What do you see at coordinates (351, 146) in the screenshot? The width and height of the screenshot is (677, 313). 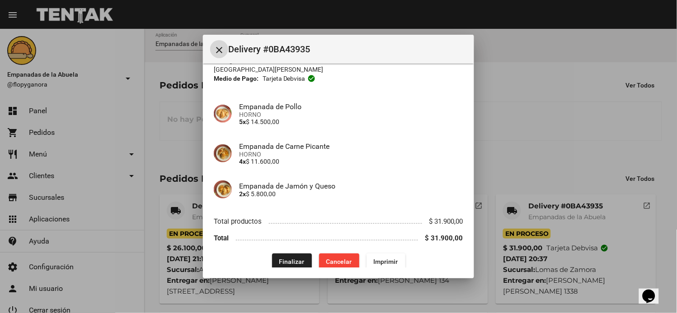 I see `h4: Empanada de Carne Picante` at bounding box center [351, 146].